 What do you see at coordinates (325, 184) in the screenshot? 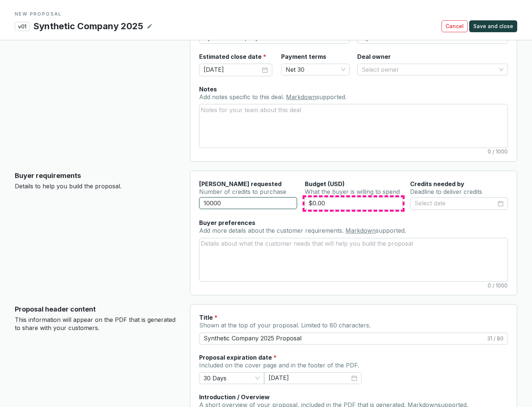
I see `span: Budget (USD)` at bounding box center [325, 184].